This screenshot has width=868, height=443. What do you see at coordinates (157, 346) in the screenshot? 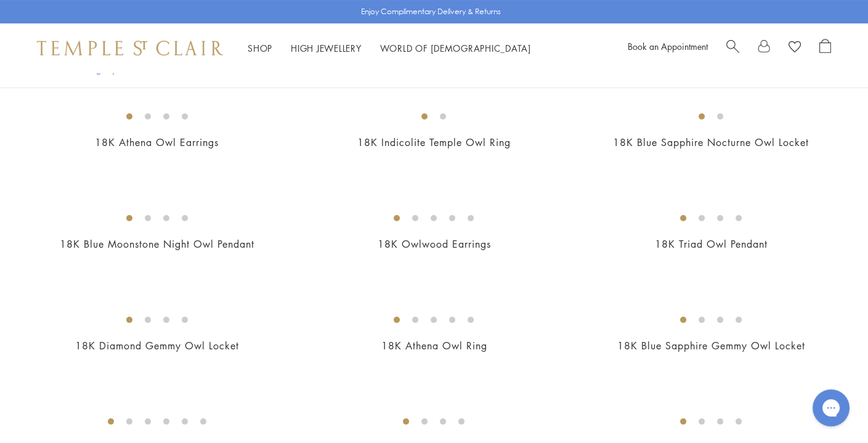
I see `a: 18K Diamond Gemmy Owl Locket` at bounding box center [157, 346].